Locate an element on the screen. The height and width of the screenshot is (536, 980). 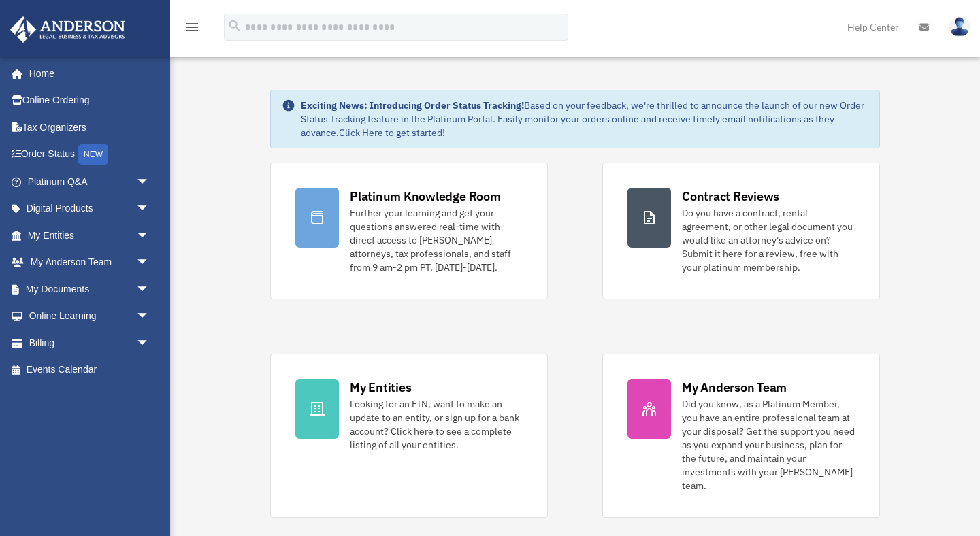
div: NEW is located at coordinates (94, 154).